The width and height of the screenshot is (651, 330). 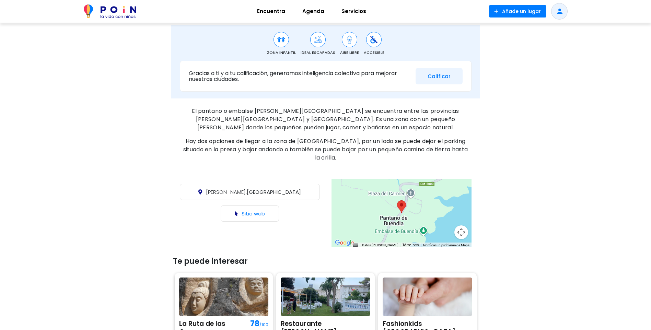 What do you see at coordinates (374, 53) in the screenshot?
I see `span: Accesible` at bounding box center [374, 53].